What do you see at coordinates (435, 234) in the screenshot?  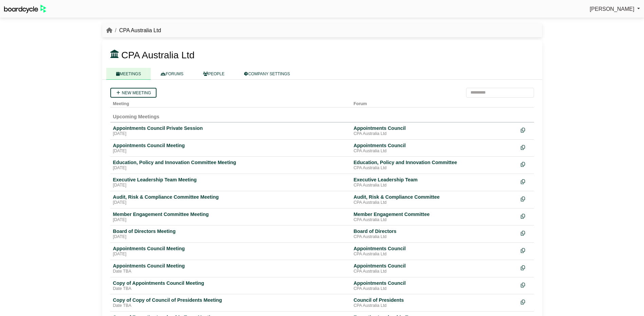 I see `a: Board of Directors CPA Australia Ltd` at bounding box center [435, 234].